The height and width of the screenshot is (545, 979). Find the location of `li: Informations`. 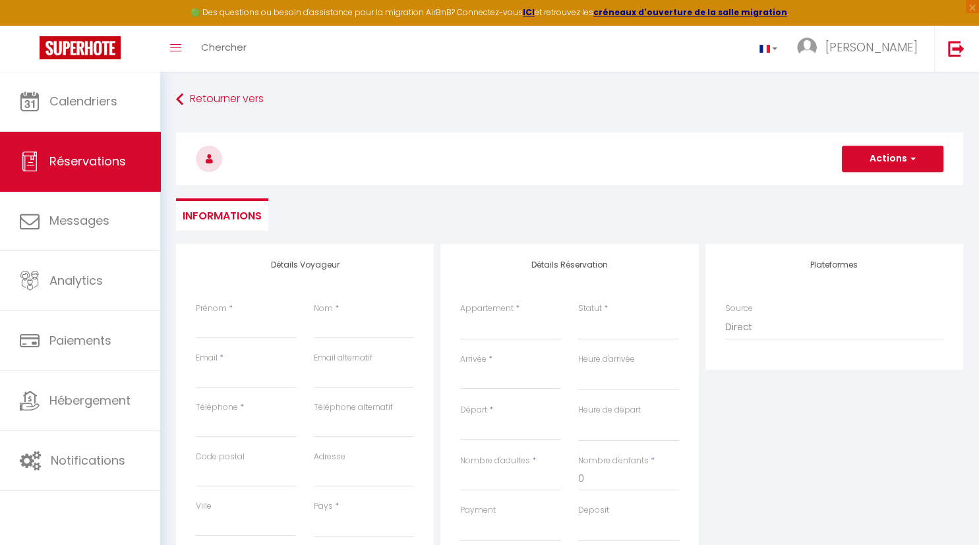

li: Informations is located at coordinates (222, 214).